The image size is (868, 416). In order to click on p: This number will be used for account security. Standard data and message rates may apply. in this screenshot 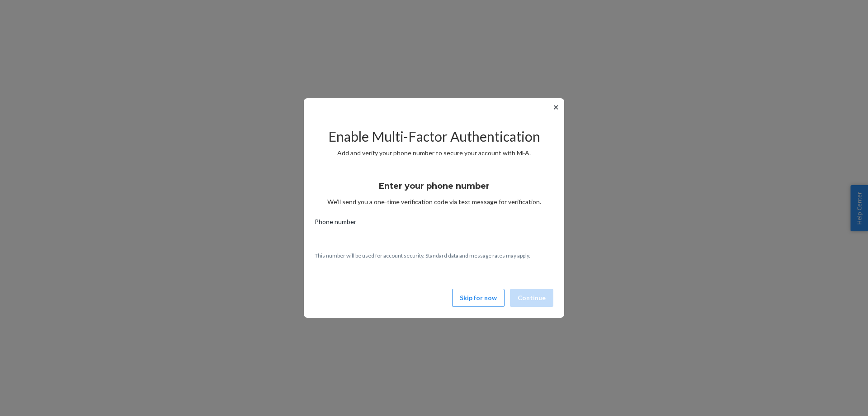, I will do `click(434, 255)`.